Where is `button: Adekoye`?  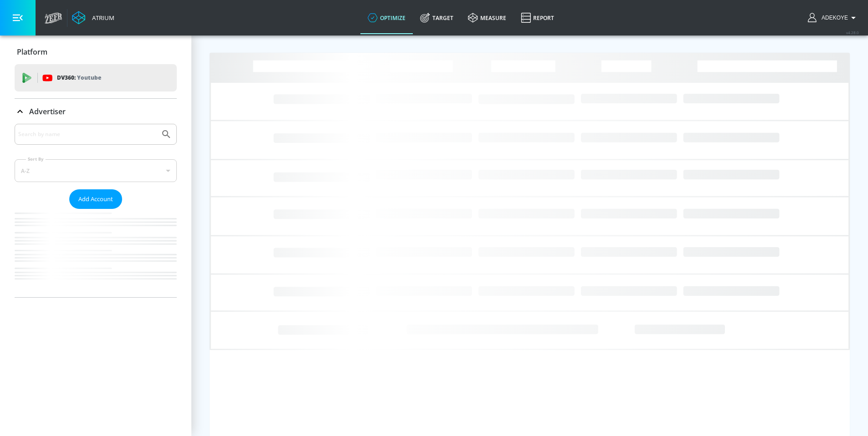 button: Adekoye is located at coordinates (833, 18).